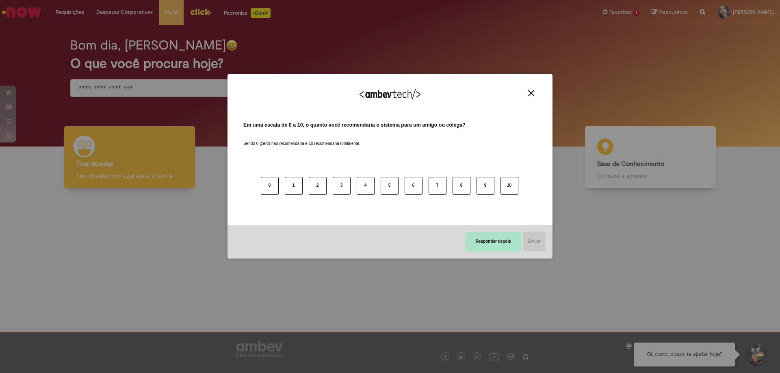  Describe the element at coordinates (461, 186) in the screenshot. I see `button: 8` at that location.